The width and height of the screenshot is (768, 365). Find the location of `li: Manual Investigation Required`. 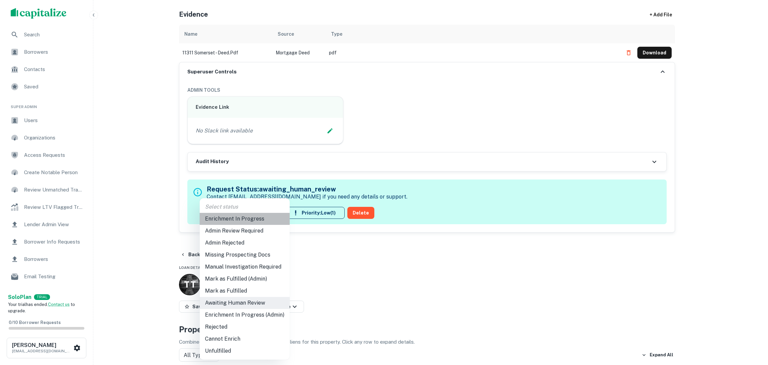

li: Manual Investigation Required is located at coordinates (245, 267).